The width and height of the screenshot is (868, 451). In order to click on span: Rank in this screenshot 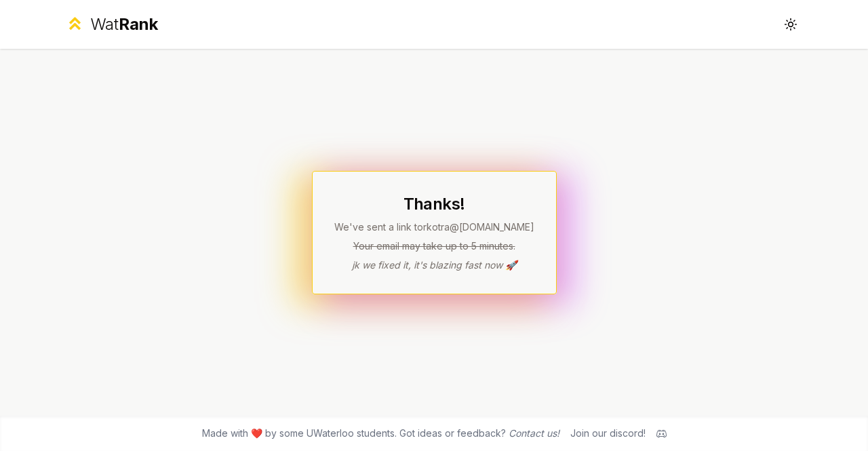, I will do `click(139, 24)`.